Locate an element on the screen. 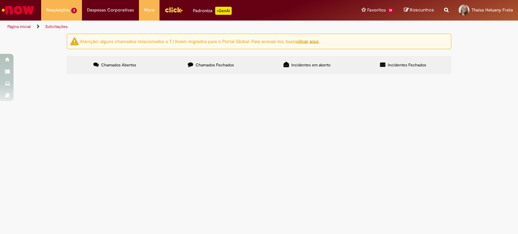 The height and width of the screenshot is (234, 518). p: +GenAi is located at coordinates (223, 11).